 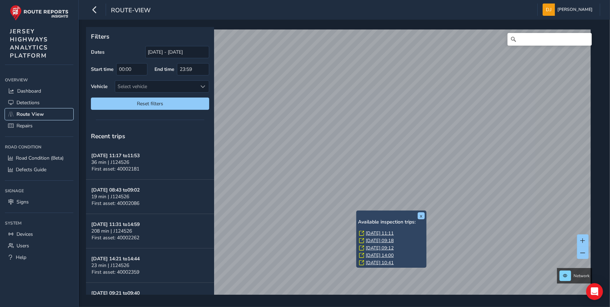 I want to click on img: diamond-layout, so click(x=548, y=9).